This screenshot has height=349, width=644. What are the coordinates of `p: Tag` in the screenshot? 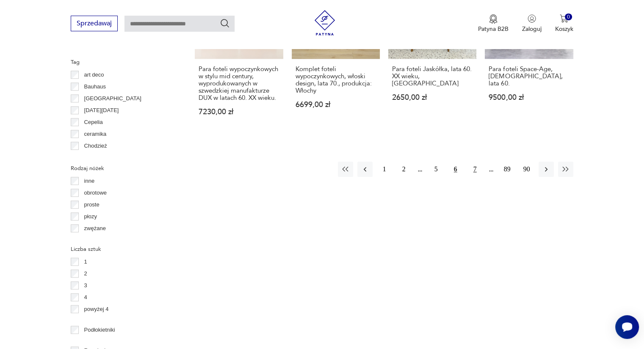 It's located at (122, 62).